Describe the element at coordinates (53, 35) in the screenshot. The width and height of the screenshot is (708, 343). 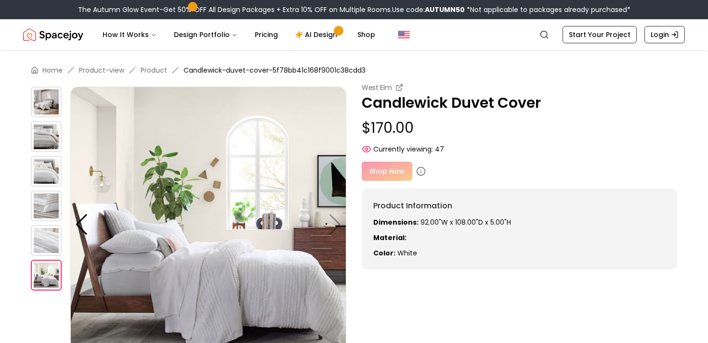
I see `a: Spacejoy` at that location.